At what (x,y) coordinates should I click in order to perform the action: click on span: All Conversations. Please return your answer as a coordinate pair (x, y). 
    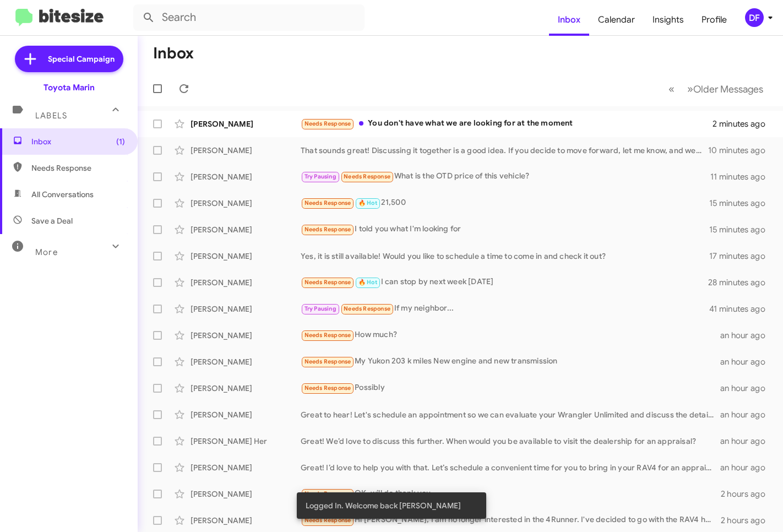
    Looking at the image, I should click on (62, 194).